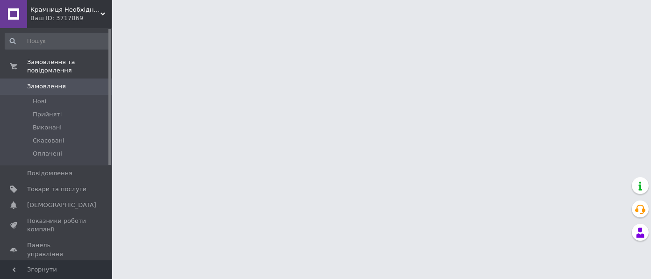  What do you see at coordinates (57, 189) in the screenshot?
I see `span: Товари та послуги` at bounding box center [57, 189].